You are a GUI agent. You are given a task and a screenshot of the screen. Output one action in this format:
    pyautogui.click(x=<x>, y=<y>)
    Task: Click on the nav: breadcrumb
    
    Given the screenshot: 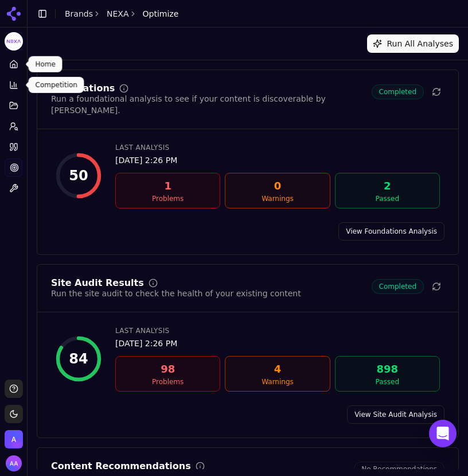 What is the action you would take?
    pyautogui.click(x=122, y=14)
    